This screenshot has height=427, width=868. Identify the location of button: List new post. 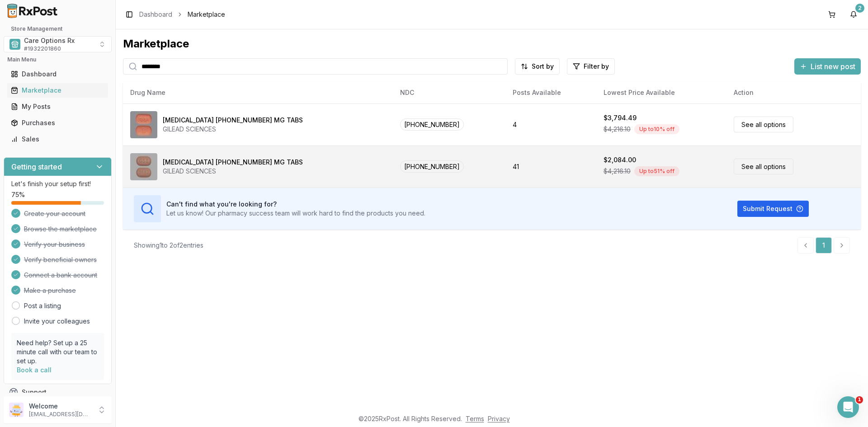
(827, 67).